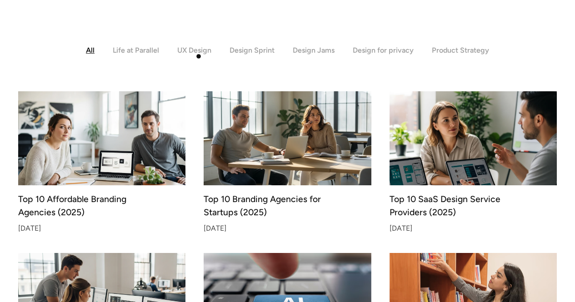  Describe the element at coordinates (287, 206) in the screenshot. I see `div: Top 10 Branding Agencies for Startups (2025)` at that location.